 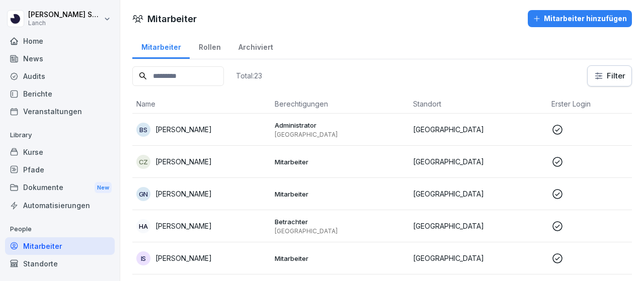 What do you see at coordinates (60, 152) in the screenshot?
I see `a: Kurse` at bounding box center [60, 152].